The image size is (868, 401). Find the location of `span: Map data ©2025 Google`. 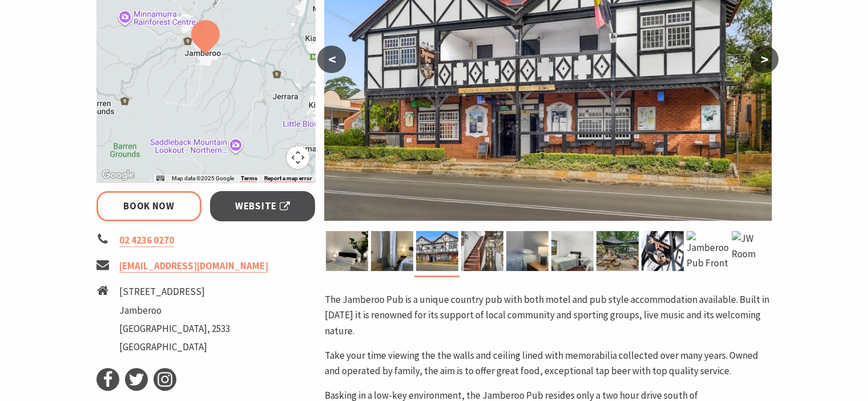

span: Map data ©2025 Google is located at coordinates (202, 178).